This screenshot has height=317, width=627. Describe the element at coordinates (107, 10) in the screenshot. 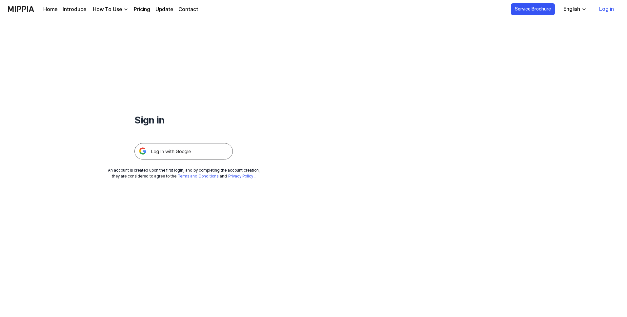

I see `div: How To Use` at that location.